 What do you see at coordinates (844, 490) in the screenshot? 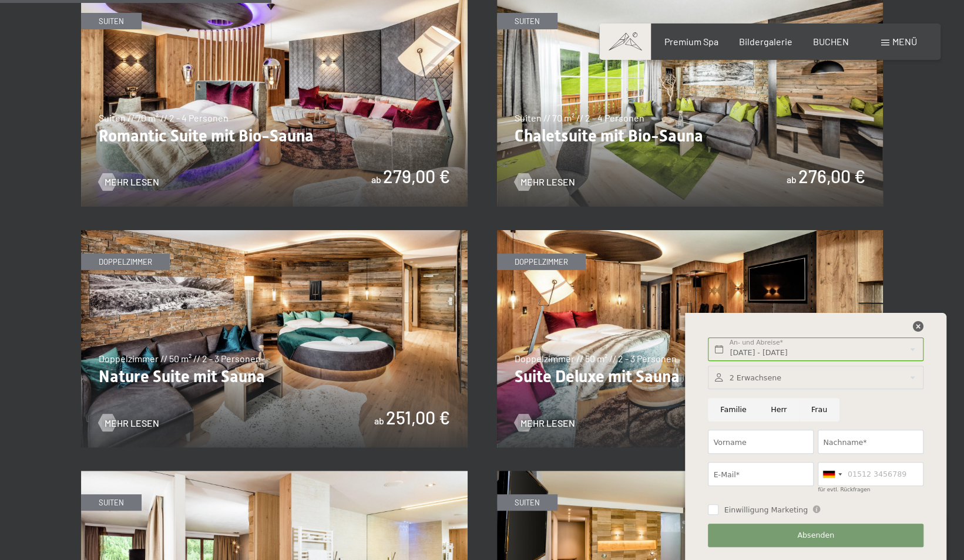
I see `label: für evtl. Rückfragen` at bounding box center [844, 490].